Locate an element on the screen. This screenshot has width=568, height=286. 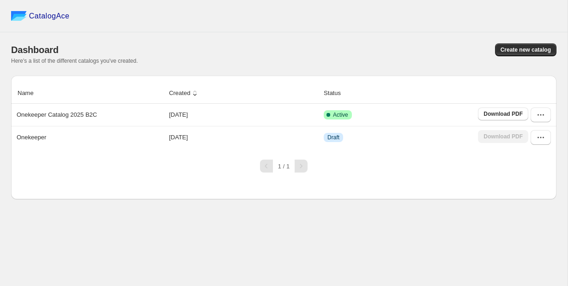
span: CatalogAce is located at coordinates (49, 16).